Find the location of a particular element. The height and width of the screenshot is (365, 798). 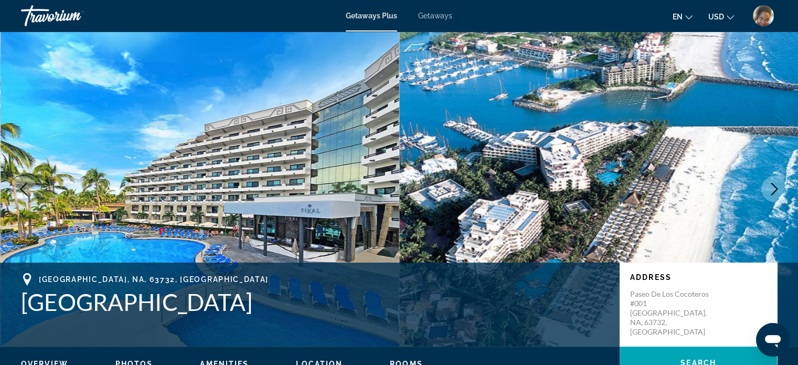

a: Getaways is located at coordinates (435, 16).